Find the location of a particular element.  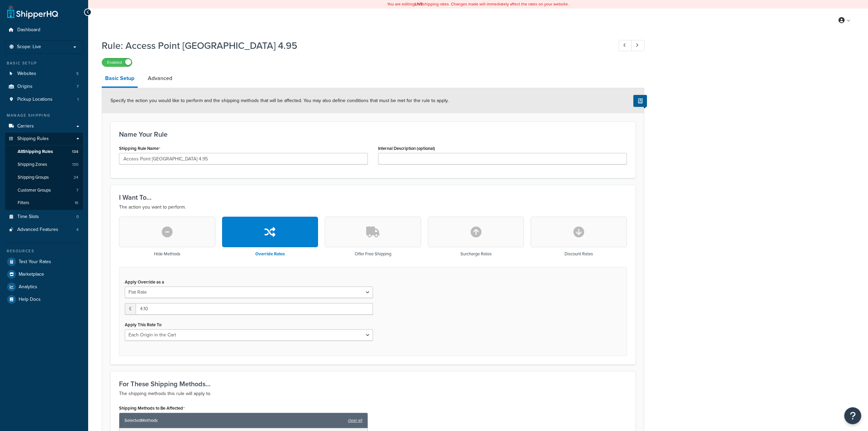

span: Scope: Live is located at coordinates (29, 47).